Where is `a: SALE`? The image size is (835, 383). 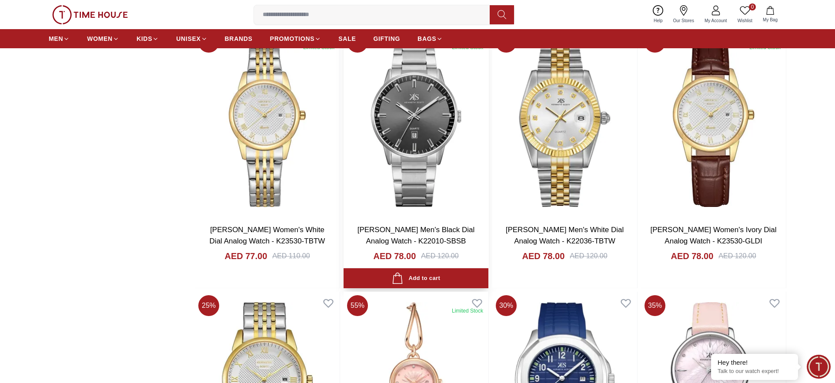 a: SALE is located at coordinates (347, 39).